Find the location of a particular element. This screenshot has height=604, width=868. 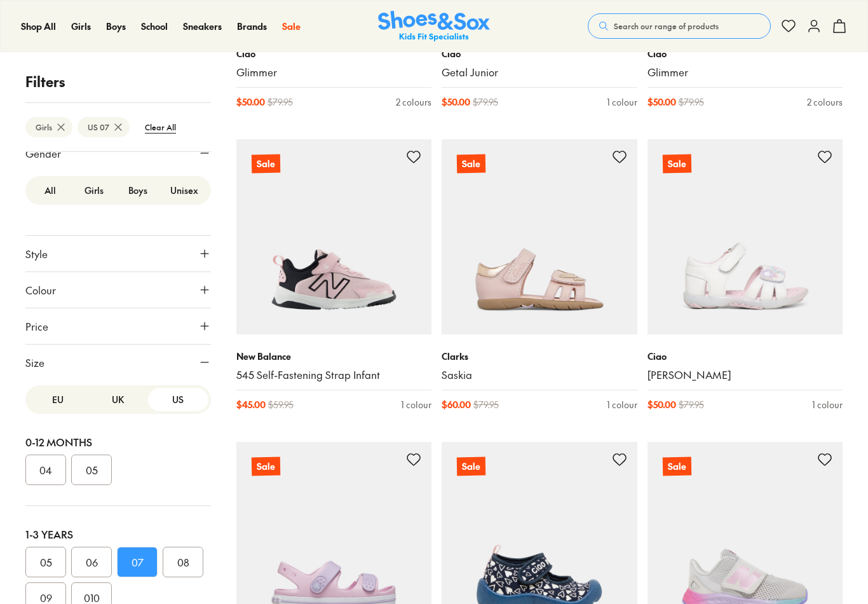

label: All is located at coordinates (49, 190).